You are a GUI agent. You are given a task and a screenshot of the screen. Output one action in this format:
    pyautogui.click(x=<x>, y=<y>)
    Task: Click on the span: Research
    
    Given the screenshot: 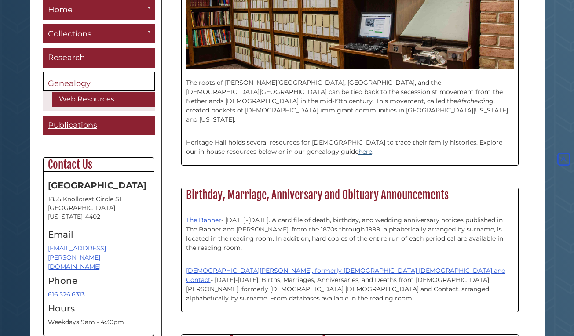 What is the action you would take?
    pyautogui.click(x=66, y=58)
    